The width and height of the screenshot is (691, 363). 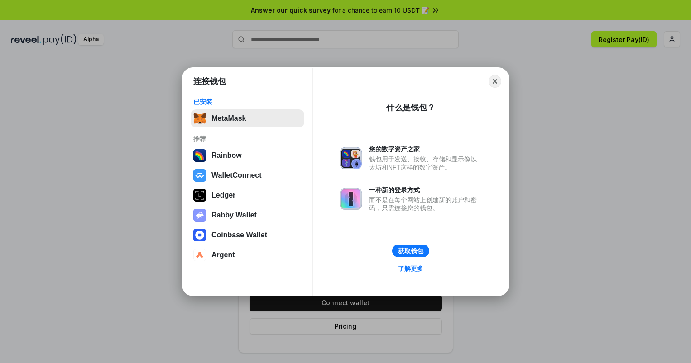 I want to click on img: svg+xml,%3Csvg%20xmlns%3D%22http%3A%2F%2Fwww.w3.org%2F2000%2Fsvg%22%20width%3D%2228%22%20height%3..., so click(x=200, y=196).